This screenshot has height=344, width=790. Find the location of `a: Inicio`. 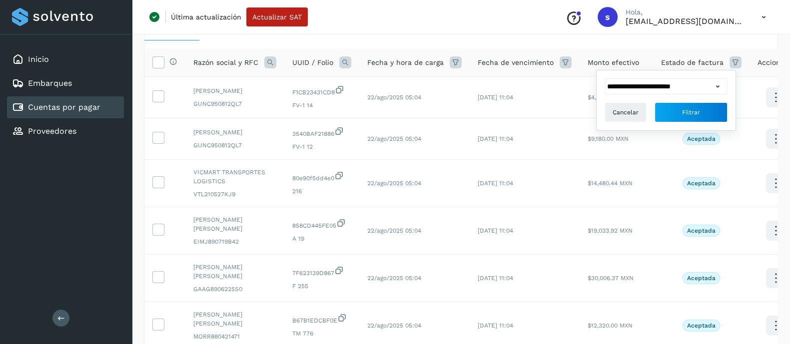

a: Inicio is located at coordinates (38, 59).